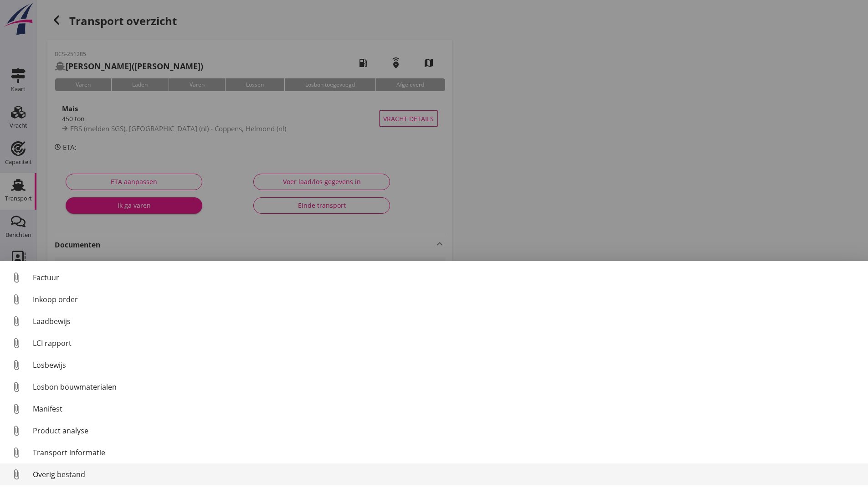 The image size is (868, 489). Describe the element at coordinates (447, 453) in the screenshot. I see `div: Transport informatie` at that location.